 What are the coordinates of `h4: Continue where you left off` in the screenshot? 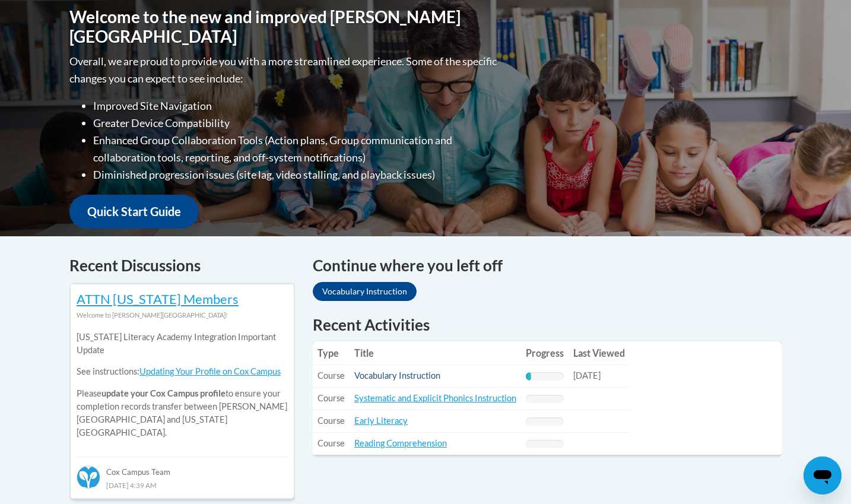 It's located at (547, 265).